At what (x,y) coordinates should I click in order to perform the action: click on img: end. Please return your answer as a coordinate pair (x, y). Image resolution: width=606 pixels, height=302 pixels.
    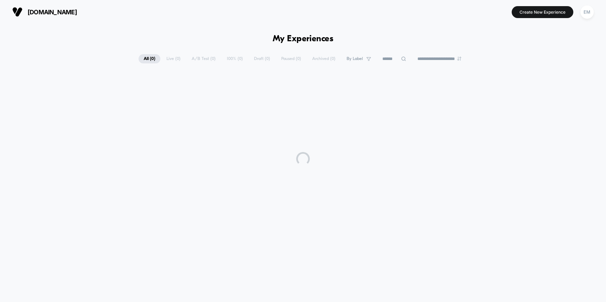
    Looking at the image, I should click on (459, 59).